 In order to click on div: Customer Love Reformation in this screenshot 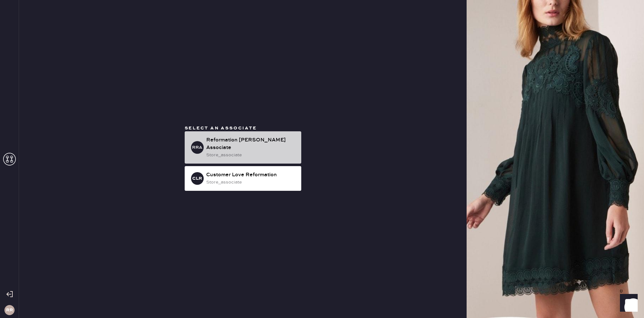, I will do `click(251, 175)`.